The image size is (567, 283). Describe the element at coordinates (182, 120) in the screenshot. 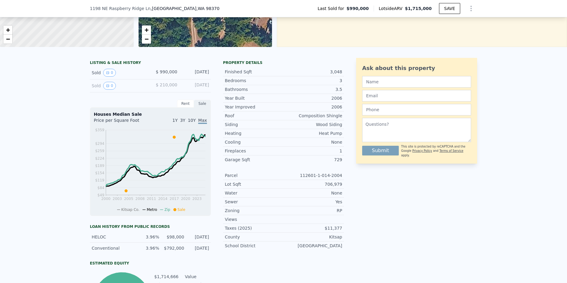

I see `span: 3Y` at that location.